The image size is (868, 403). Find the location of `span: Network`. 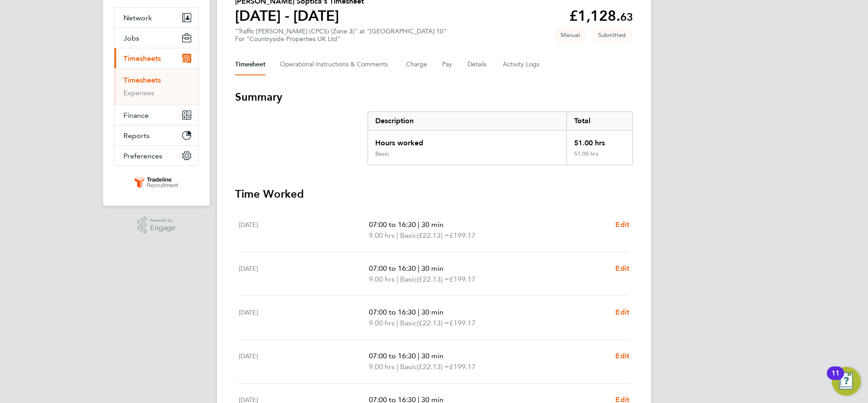

span: Network is located at coordinates (137, 18).